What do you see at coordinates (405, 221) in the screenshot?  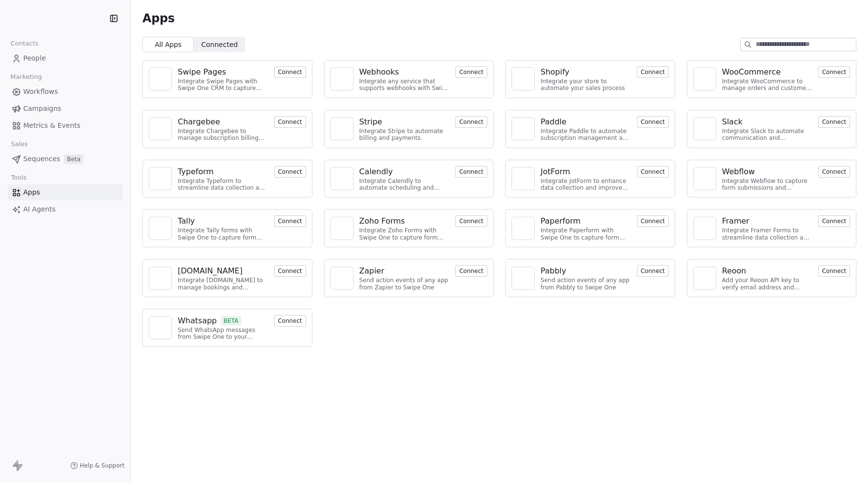 I see `a: Zoho Forms` at bounding box center [405, 221].